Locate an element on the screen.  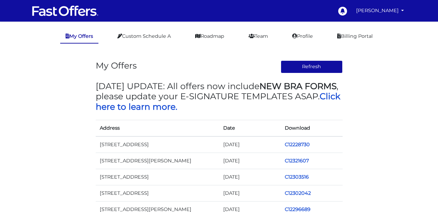
a: Click here to learn more. is located at coordinates (218, 101).